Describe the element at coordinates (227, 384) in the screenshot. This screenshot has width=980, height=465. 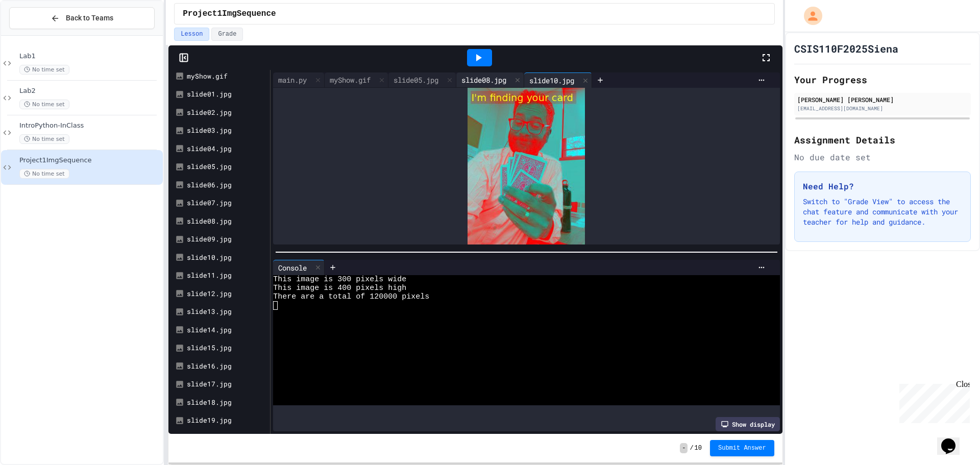
I see `div: slide17.jpg` at that location.